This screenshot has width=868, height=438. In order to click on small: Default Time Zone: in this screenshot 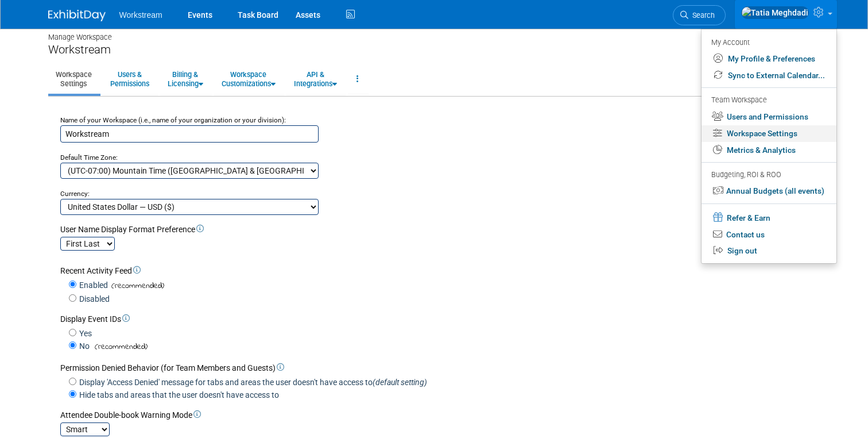, I will do `click(89, 158)`.